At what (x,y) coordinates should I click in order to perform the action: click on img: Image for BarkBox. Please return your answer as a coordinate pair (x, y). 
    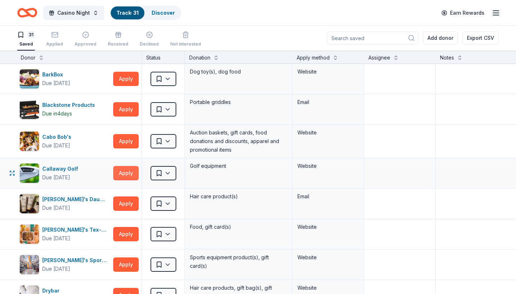
    Looking at the image, I should click on (29, 79).